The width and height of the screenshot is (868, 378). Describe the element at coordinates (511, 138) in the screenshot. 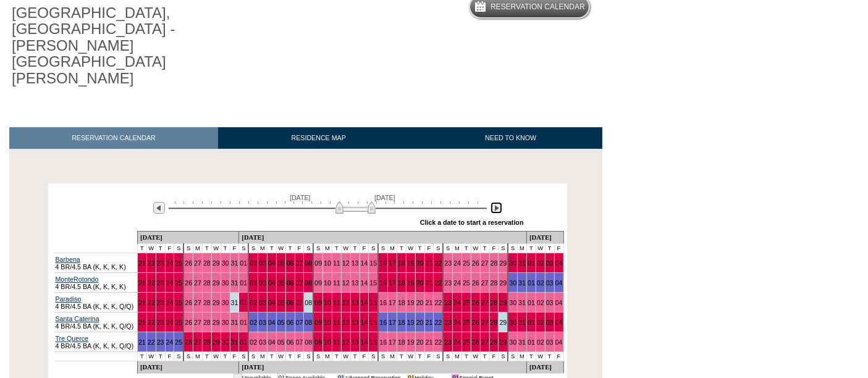

I see `a: NEED TO KNOW` at that location.